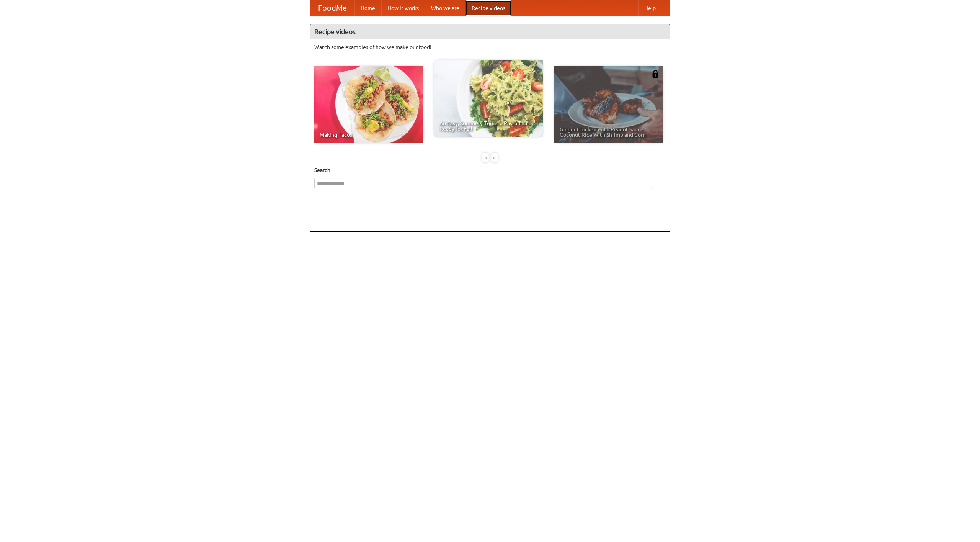  What do you see at coordinates (445, 8) in the screenshot?
I see `a: Who we are` at bounding box center [445, 8].